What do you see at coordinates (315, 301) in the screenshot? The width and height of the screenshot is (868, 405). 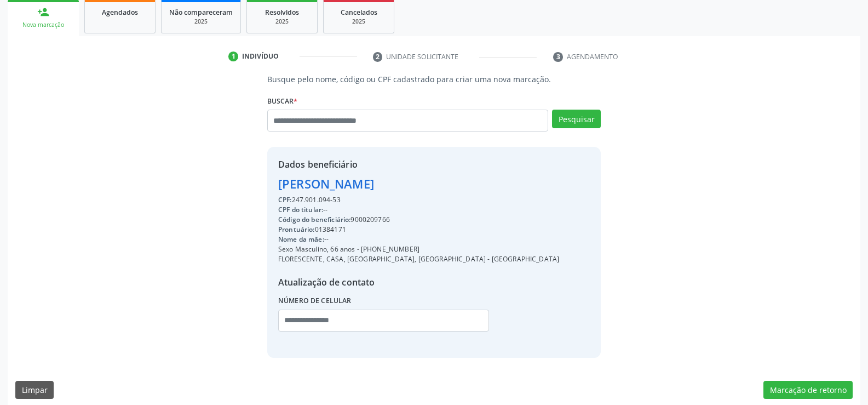 I see `label: Número de celular` at bounding box center [315, 301].